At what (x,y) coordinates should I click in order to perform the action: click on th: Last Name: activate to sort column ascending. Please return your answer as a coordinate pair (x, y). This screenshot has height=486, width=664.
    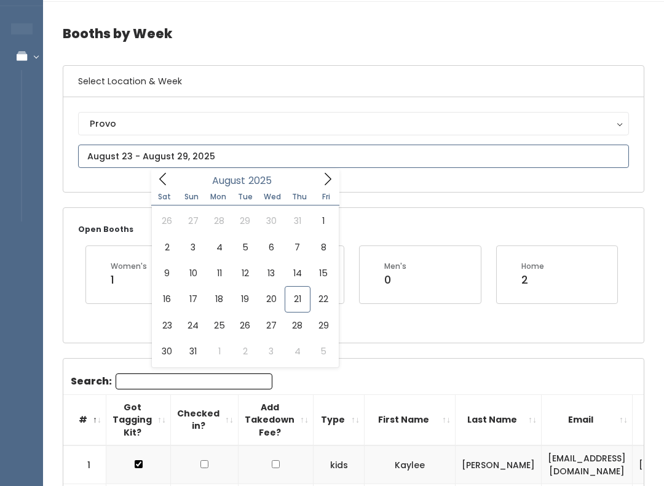
    Looking at the image, I should click on (499, 420).